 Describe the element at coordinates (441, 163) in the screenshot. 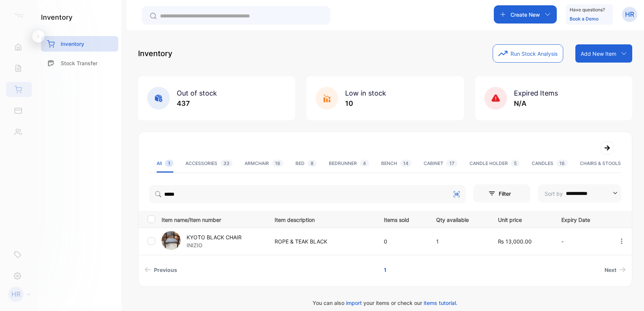

I see `div: CABINET` at that location.